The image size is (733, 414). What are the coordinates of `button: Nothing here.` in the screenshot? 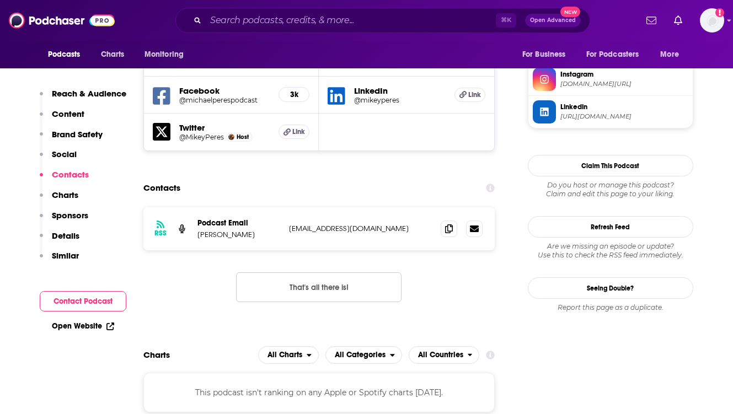 It's located at (319, 287).